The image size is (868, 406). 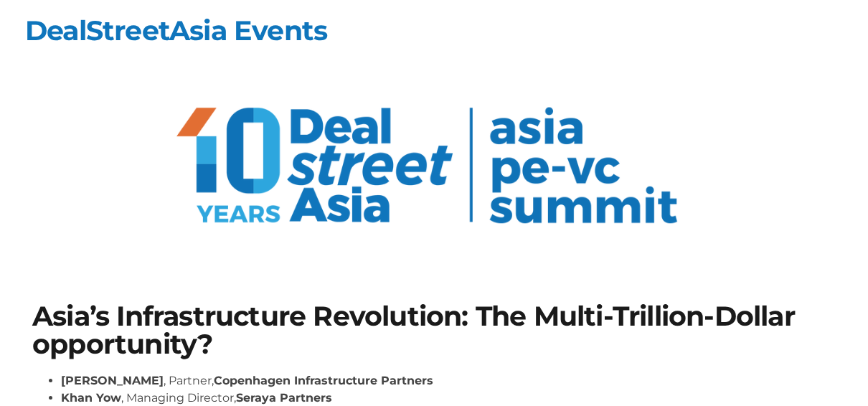 What do you see at coordinates (434, 331) in the screenshot?
I see `h1: Asia’s Infrastructure Revolution: The Multi-Trillion-Dollar opportunity?` at bounding box center [434, 331].